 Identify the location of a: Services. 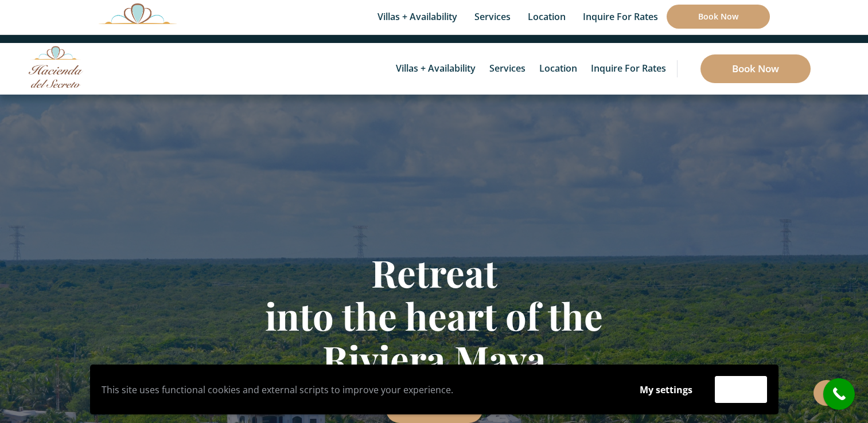
(507, 69).